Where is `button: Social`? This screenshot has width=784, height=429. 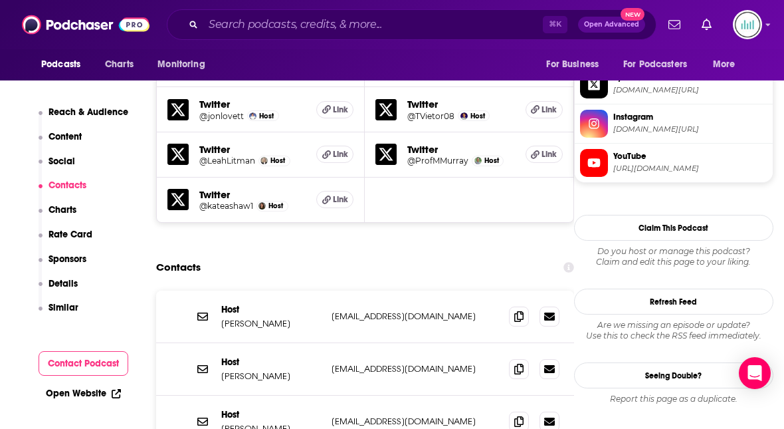
button: Social is located at coordinates (57, 168).